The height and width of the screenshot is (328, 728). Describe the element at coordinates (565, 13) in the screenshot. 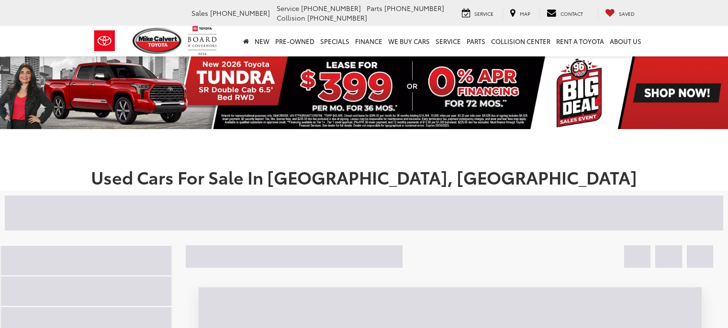

I see `a: Contact` at that location.